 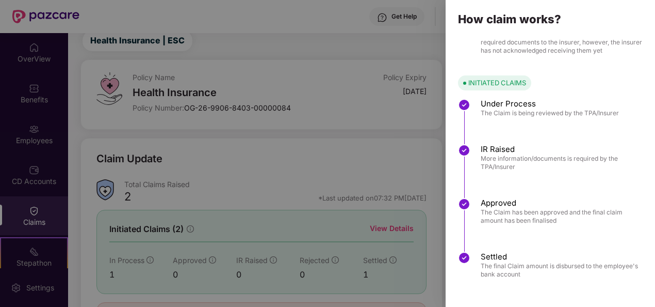 What do you see at coordinates (563, 163) in the screenshot?
I see `span: More information/documents is required by the TPA/Insurer` at bounding box center [563, 163].